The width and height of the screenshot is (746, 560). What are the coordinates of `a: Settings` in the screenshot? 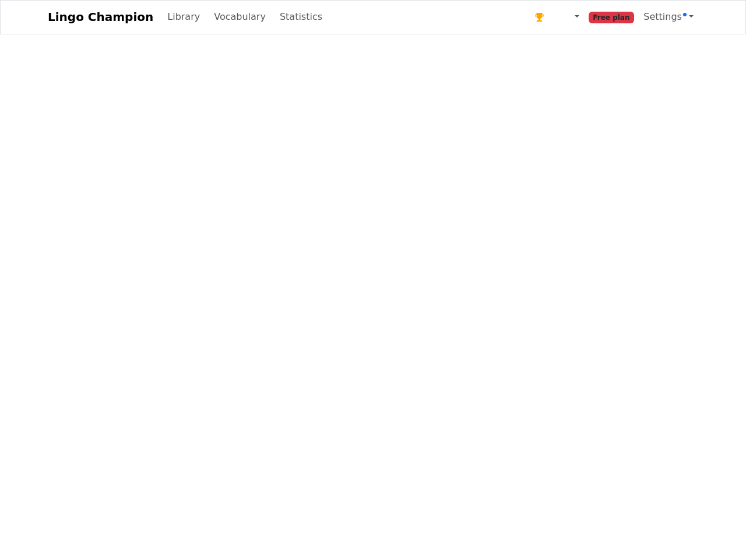 It's located at (669, 17).